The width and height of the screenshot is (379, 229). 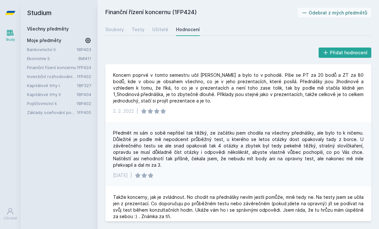 What do you see at coordinates (239, 149) in the screenshot?
I see `div: Předmět mi sám o sobě nepřišel tak těžký, ze začátku jsem chodila na všechny přednášky, ale bylo ...` at bounding box center [239, 149].